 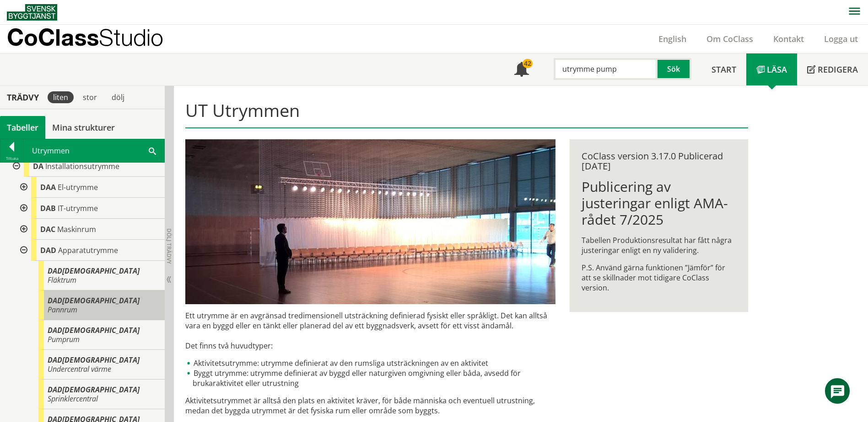 What do you see at coordinates (152, 150) in the screenshot?
I see `span: Sök i tabellen` at bounding box center [152, 150].